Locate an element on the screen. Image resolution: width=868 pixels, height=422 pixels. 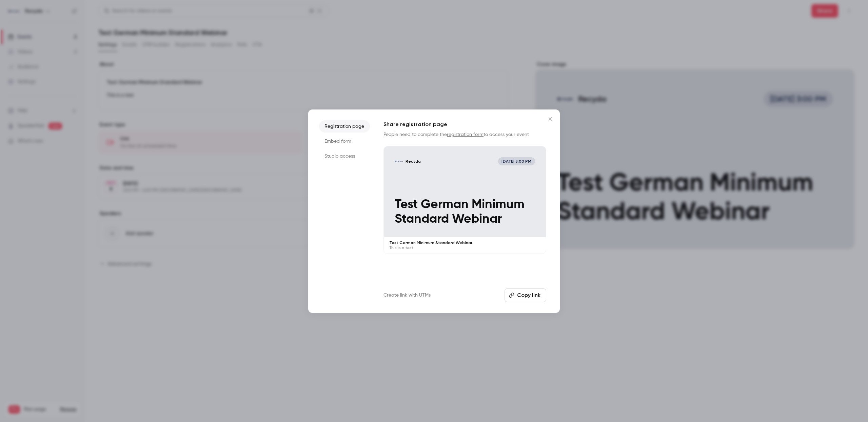
a: registration form is located at coordinates (465, 134).